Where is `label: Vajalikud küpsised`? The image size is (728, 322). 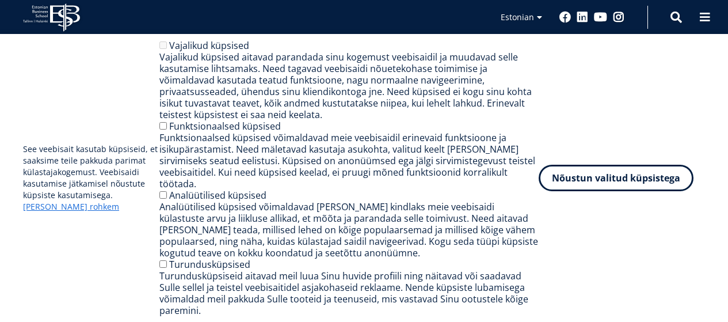
label: Vajalikud küpsised is located at coordinates (209, 45).